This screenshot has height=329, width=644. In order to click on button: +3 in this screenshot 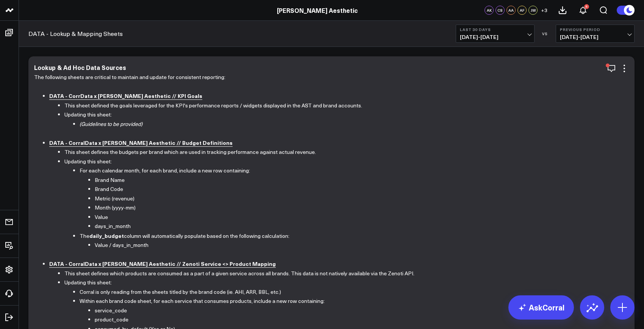, I will do `click(544, 10)`.